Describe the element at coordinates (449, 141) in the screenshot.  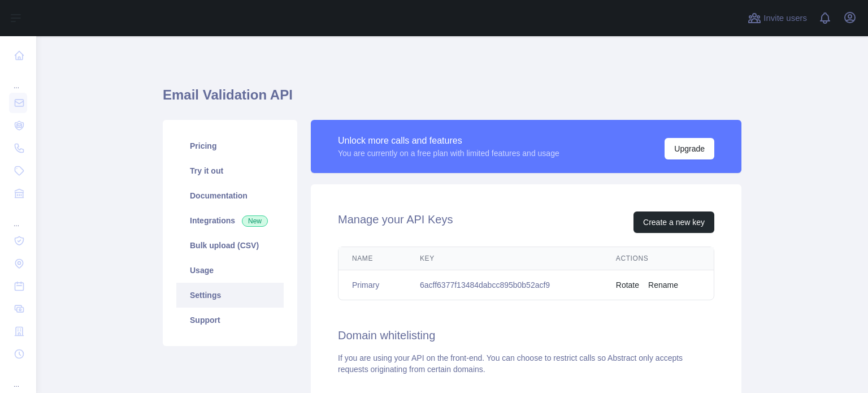
I see `div: Unlock more calls and features` at that location.